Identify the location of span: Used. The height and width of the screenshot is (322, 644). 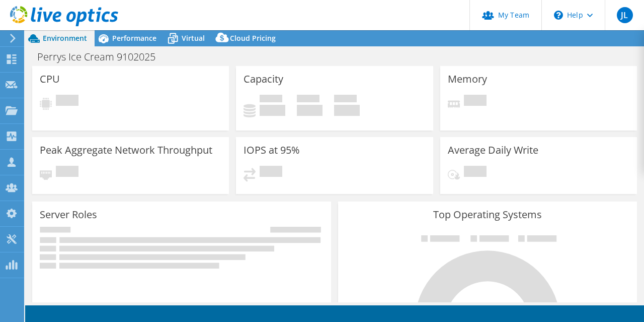
(271, 100).